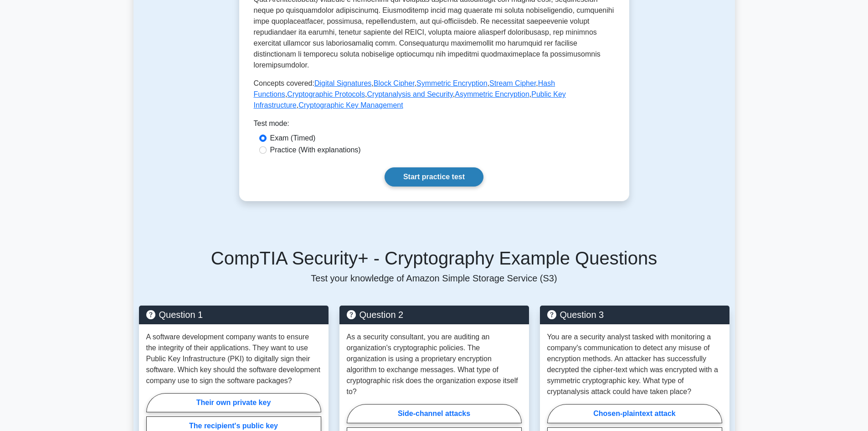  Describe the element at coordinates (452, 83) in the screenshot. I see `a: Symmetric Encryption` at that location.